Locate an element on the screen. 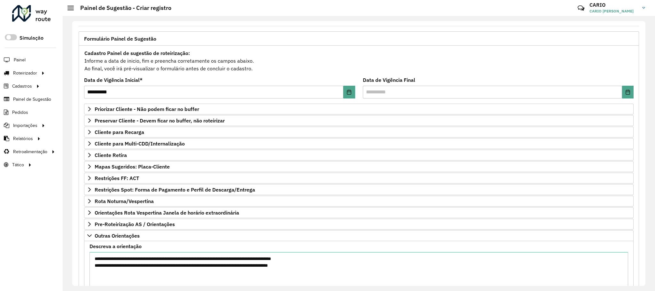 The image size is (655, 291). span: Painel is located at coordinates (20, 60).